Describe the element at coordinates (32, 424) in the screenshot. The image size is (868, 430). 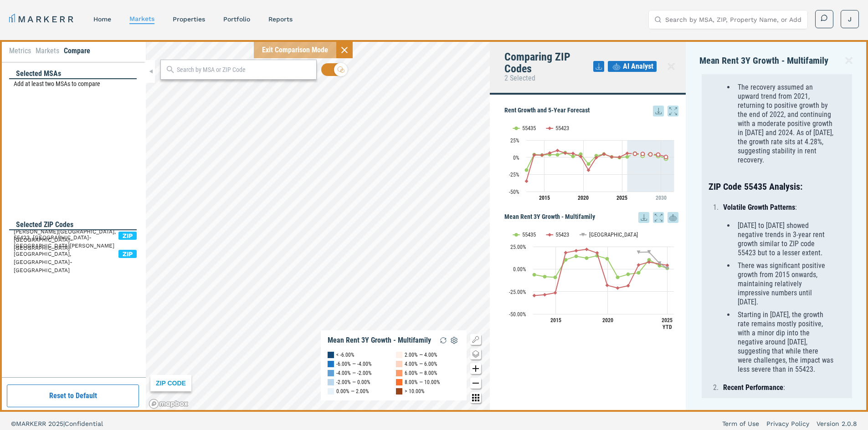
I see `span: MARKERR` at that location.